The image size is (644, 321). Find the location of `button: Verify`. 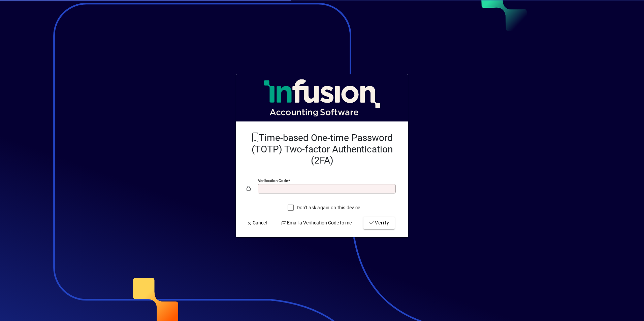

button: Verify is located at coordinates (379, 223).